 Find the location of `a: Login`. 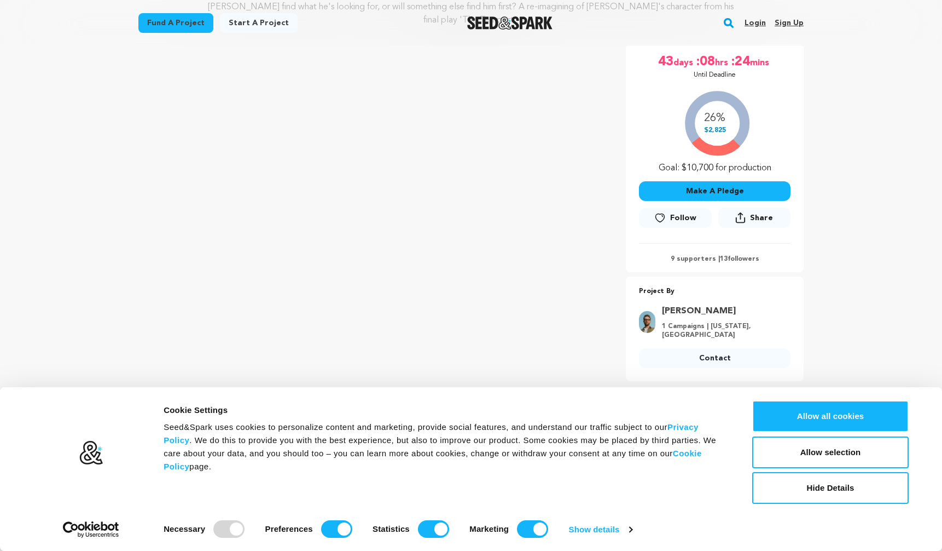

a: Login is located at coordinates (755, 23).